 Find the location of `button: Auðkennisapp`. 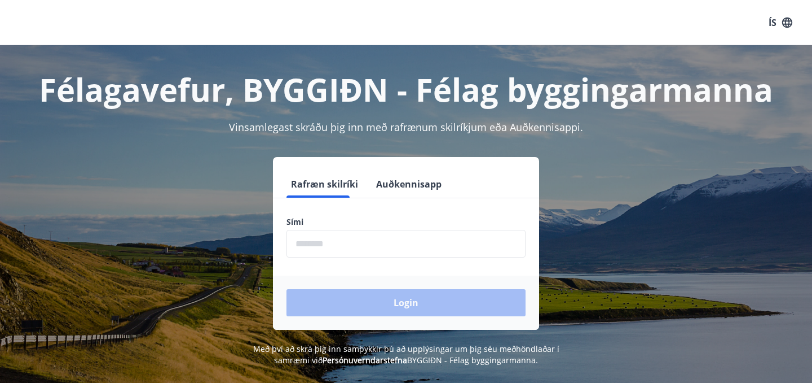

button: Auðkennisapp is located at coordinates (409, 184).